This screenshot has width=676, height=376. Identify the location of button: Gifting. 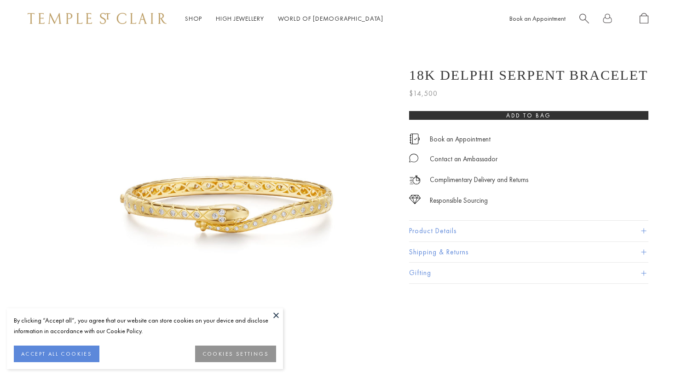
(529, 273).